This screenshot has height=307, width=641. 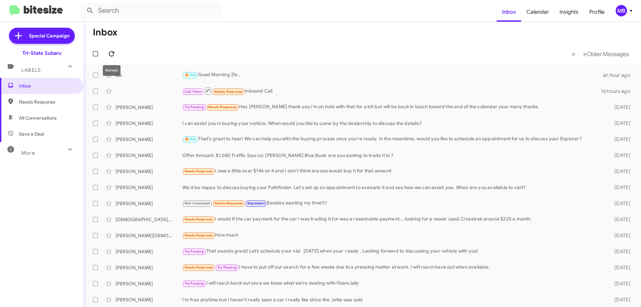 I want to click on div: I owe a little over $14k on it and I don't think anyone would buy it for that amount, so click(x=393, y=171).